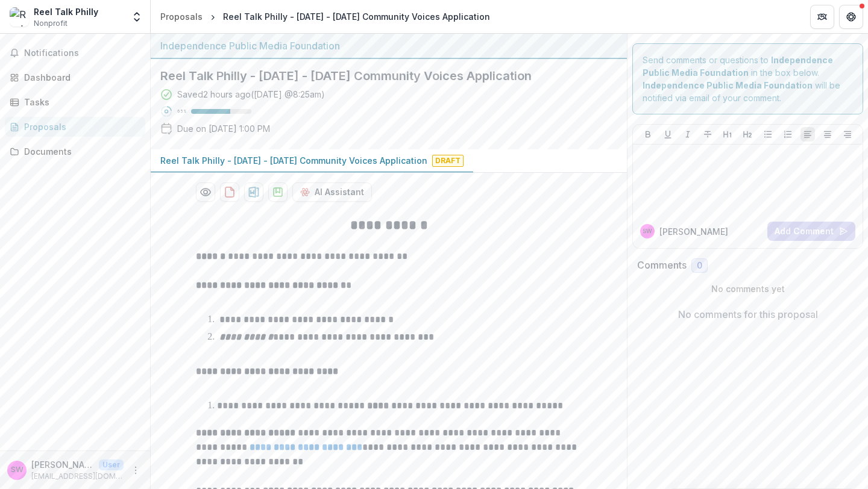 The height and width of the screenshot is (489, 868). I want to click on button: Bold, so click(648, 135).